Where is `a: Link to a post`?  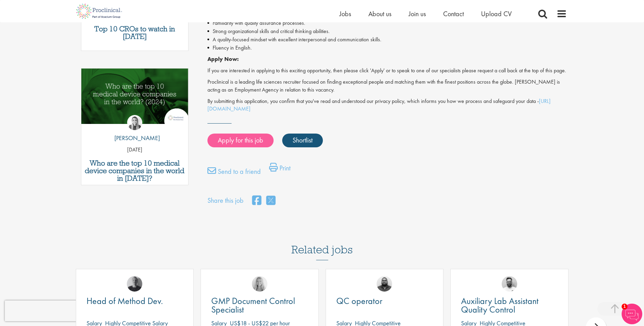 a: Link to a post is located at coordinates (135, 99).